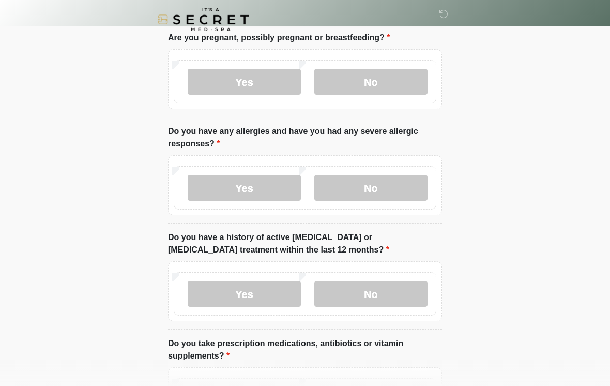  What do you see at coordinates (305, 138) in the screenshot?
I see `label: Do you have any allergies and have you had any severe allergic responses?` at bounding box center [305, 138].